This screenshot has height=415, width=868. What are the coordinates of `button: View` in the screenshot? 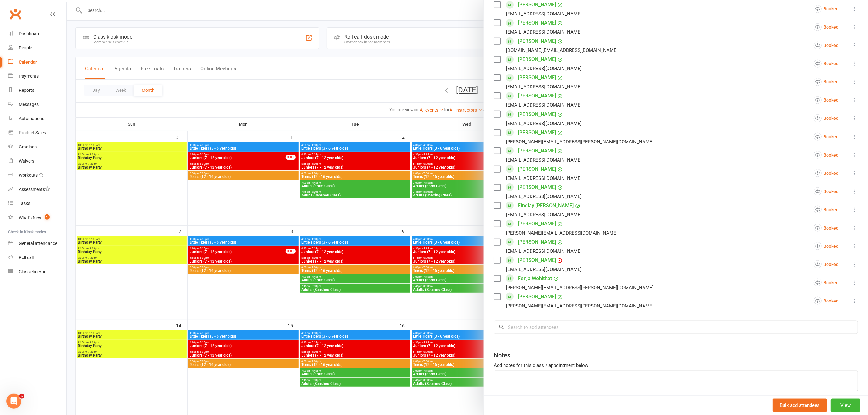 It's located at (846, 405).